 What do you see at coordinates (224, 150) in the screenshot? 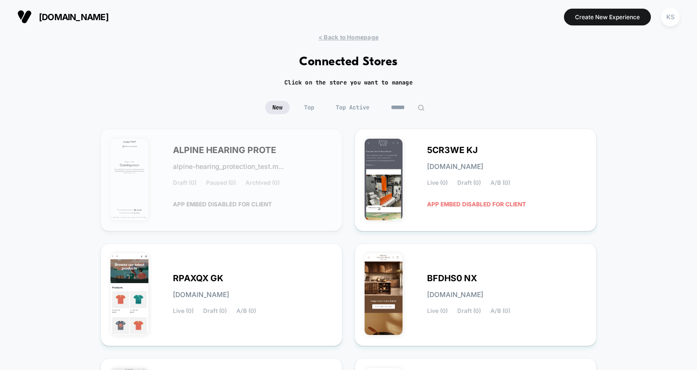
I see `span: ALPINE HEARING PROTE` at bounding box center [224, 150].